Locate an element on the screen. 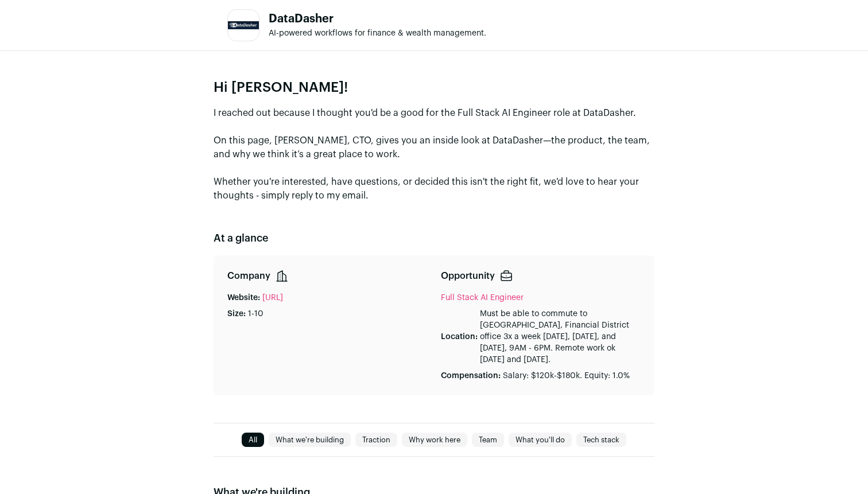 This screenshot has height=494, width=868. a: All is located at coordinates (252, 440).